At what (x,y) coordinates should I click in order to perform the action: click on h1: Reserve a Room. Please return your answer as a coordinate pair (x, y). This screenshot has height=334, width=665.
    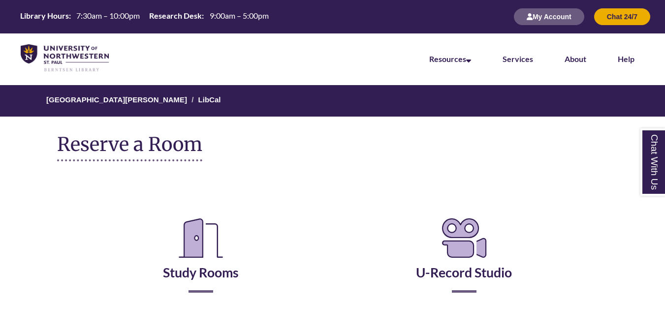
    Looking at the image, I should click on (130, 148).